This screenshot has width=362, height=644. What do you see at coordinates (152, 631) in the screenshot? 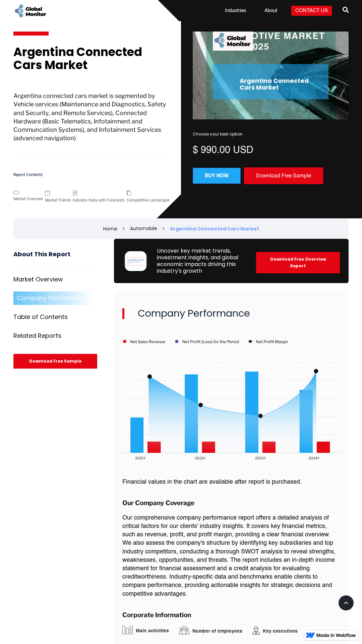
I see `div: Main activities` at bounding box center [152, 631].